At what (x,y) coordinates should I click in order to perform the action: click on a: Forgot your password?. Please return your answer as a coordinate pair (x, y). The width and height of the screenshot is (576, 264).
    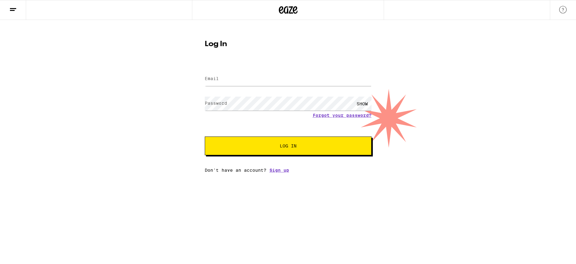
    Looking at the image, I should click on (342, 115).